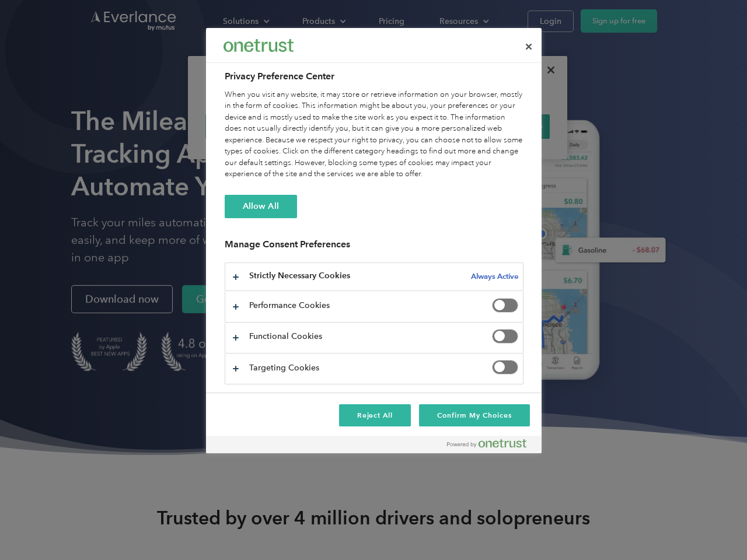 The width and height of the screenshot is (747, 560). Describe the element at coordinates (529, 47) in the screenshot. I see `button: Close` at that location.